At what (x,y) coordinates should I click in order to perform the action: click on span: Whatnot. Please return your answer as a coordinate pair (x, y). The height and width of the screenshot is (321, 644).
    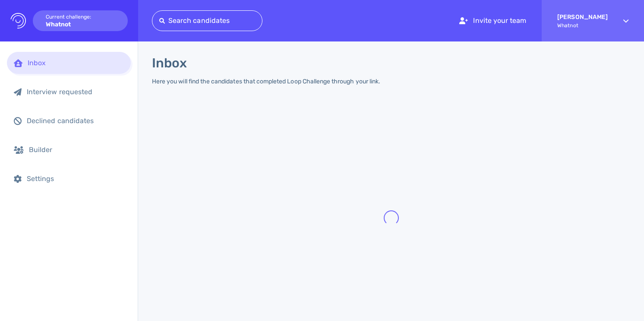
    Looking at the image, I should click on (582, 26).